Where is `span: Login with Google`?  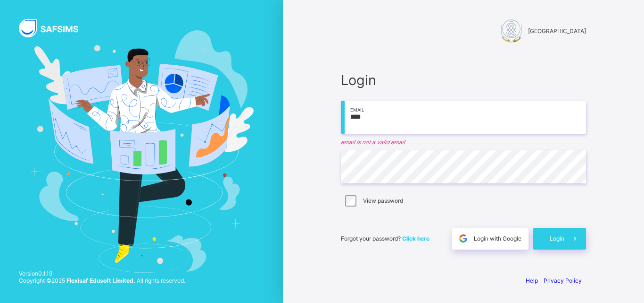
span: Login with Google is located at coordinates (497, 238).